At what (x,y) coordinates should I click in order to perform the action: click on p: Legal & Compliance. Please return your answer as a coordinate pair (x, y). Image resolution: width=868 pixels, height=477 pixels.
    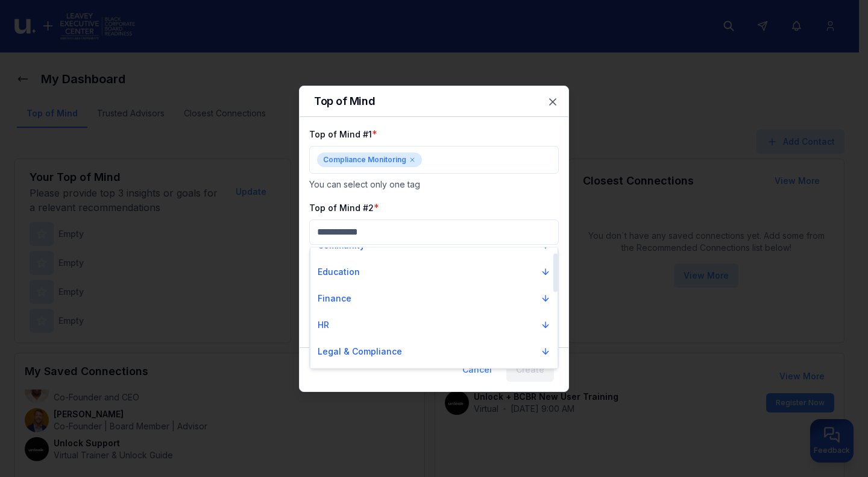
    Looking at the image, I should click on (360, 352).